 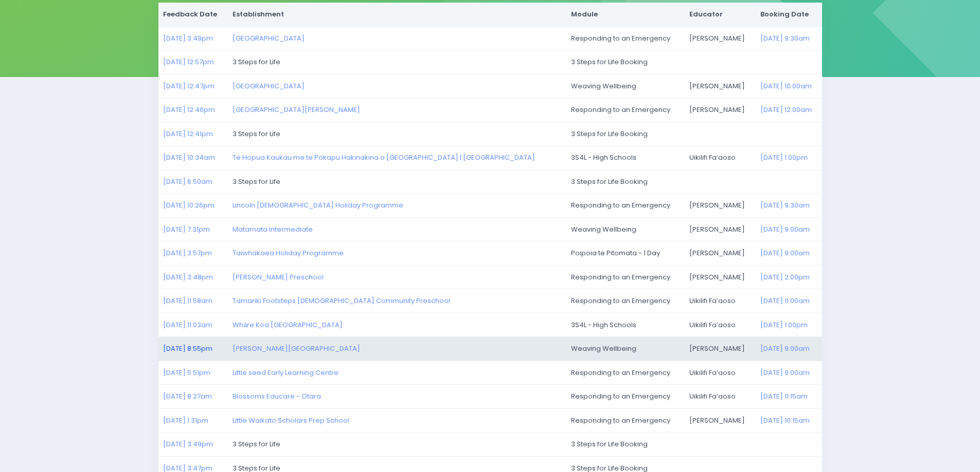 I want to click on a: Taiwhakaea Holiday Programme, so click(x=288, y=253).